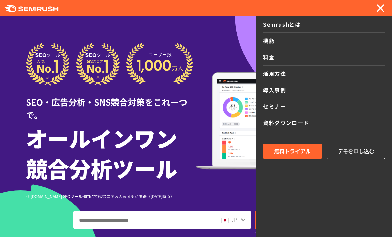 The height and width of the screenshot is (237, 392). I want to click on a: 導入事例, so click(325, 90).